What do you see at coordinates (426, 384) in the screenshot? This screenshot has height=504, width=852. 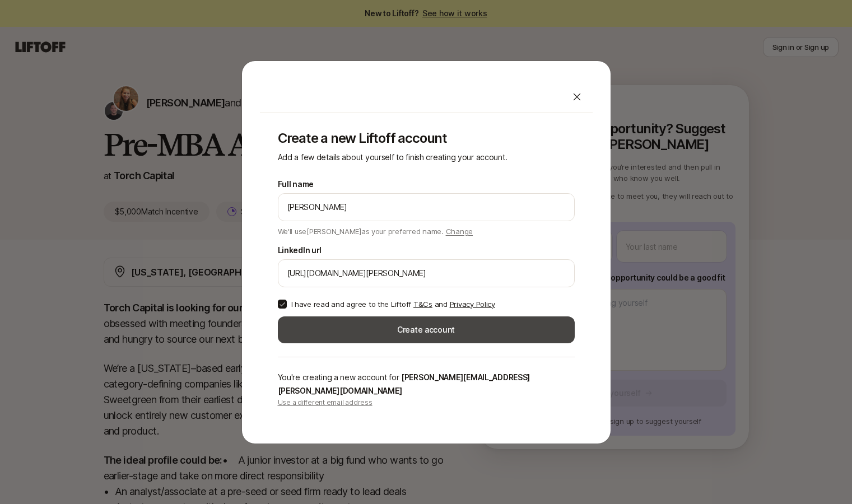 I see `p: You're creating a new account for` at bounding box center [426, 384].